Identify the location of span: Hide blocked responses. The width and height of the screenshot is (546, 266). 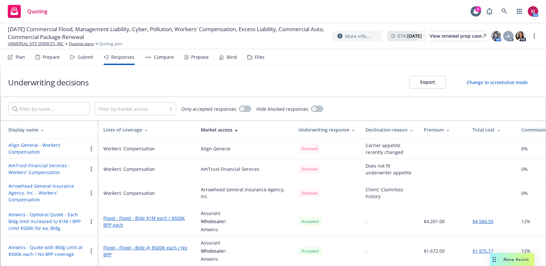
(282, 109).